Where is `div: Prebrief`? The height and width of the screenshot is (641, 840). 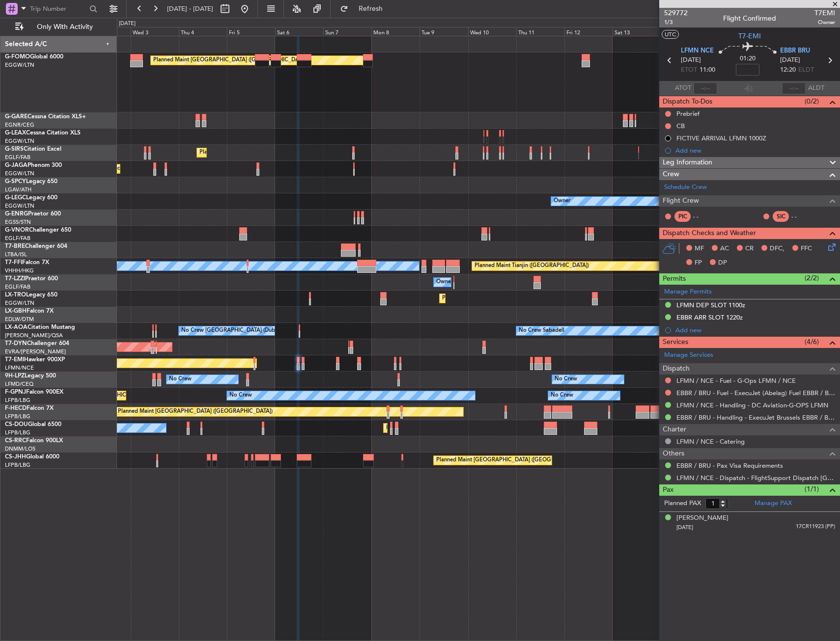
div: Prebrief is located at coordinates (688, 114).